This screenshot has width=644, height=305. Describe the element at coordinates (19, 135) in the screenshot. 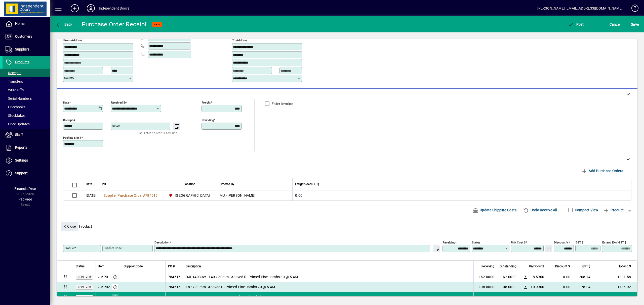

I see `span: Staff` at that location.